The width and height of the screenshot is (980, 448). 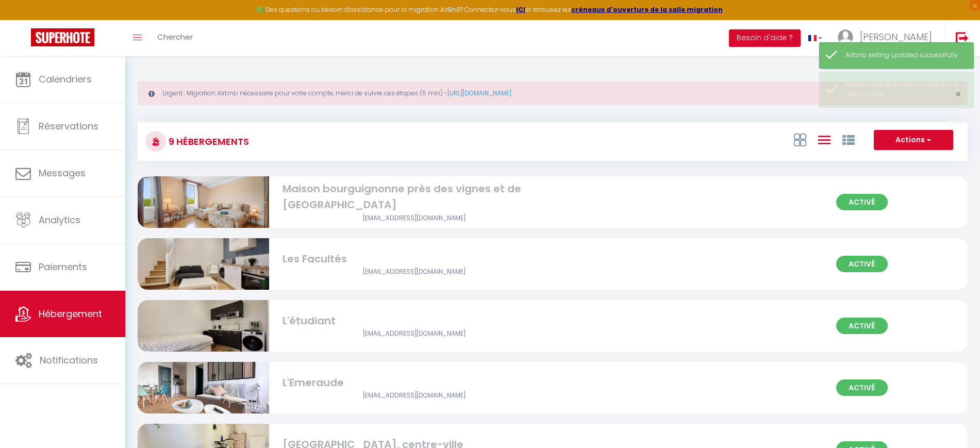 What do you see at coordinates (62, 37) in the screenshot?
I see `img: Super Booking` at bounding box center [62, 37].